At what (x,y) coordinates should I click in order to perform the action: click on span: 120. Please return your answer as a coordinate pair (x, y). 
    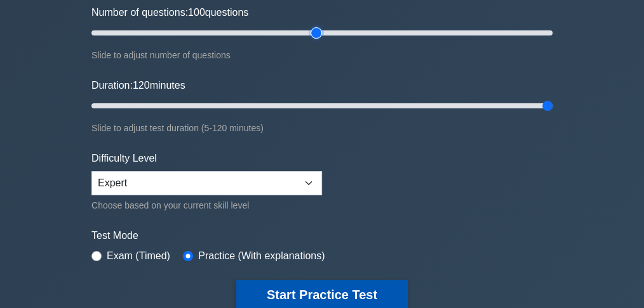
    Looking at the image, I should click on (141, 85).